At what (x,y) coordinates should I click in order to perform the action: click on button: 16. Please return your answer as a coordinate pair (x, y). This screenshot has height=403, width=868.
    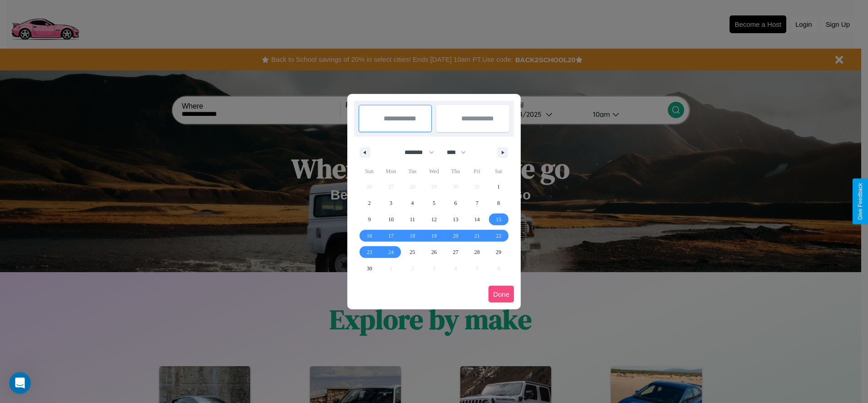
    Looking at the image, I should click on (369, 236).